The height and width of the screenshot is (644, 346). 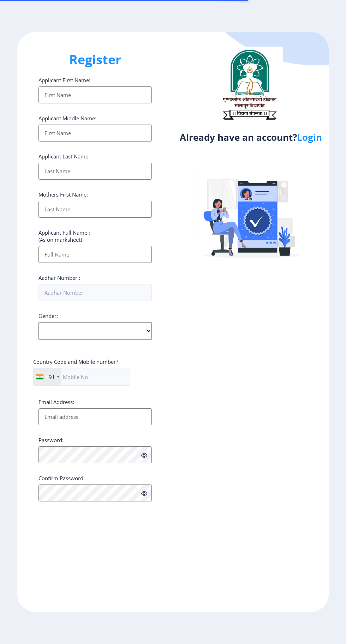 I want to click on div: India (भारत): +91, so click(x=47, y=377).